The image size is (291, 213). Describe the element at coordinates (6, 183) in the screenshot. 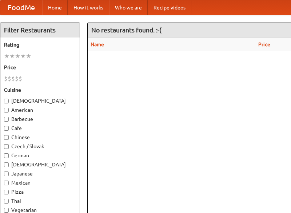

I see `input: Mexican` at that location.